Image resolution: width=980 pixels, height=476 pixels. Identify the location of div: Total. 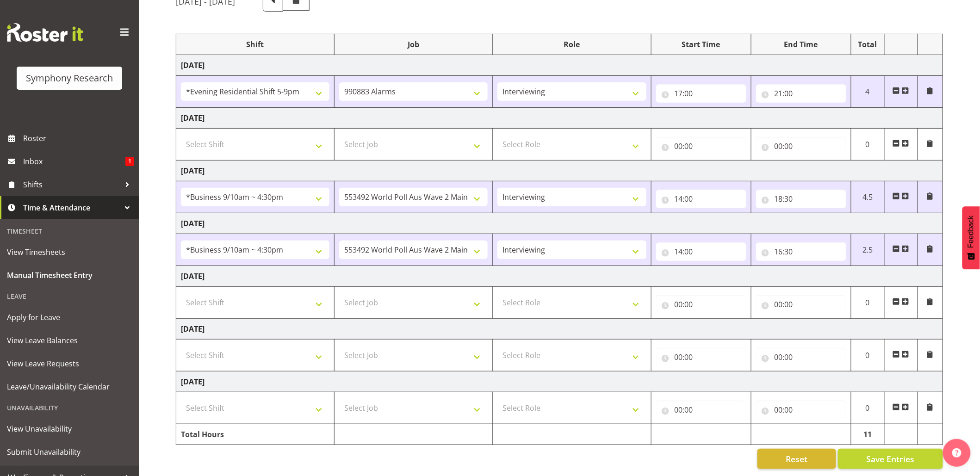
(867, 44).